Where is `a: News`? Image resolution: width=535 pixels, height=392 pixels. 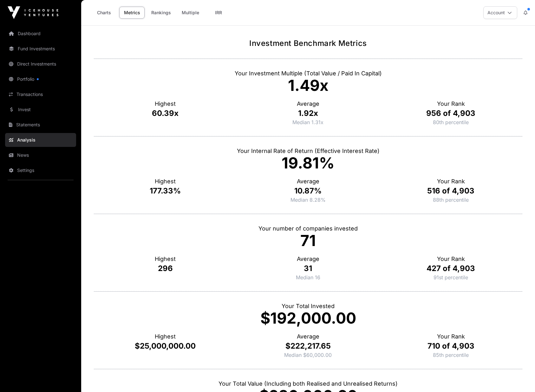
a: News is located at coordinates (40, 155).